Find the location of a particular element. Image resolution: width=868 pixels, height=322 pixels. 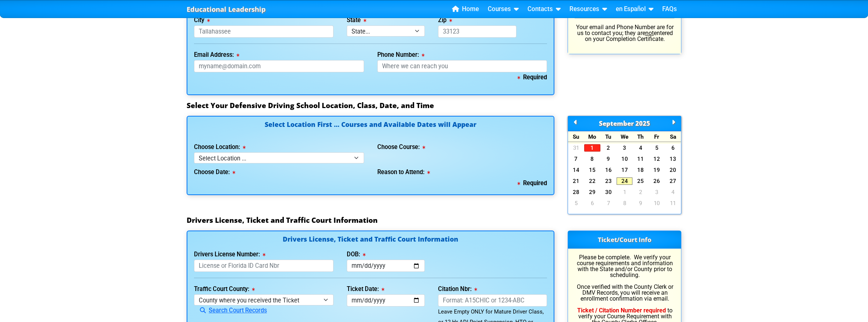

a: 21 is located at coordinates (576, 181).